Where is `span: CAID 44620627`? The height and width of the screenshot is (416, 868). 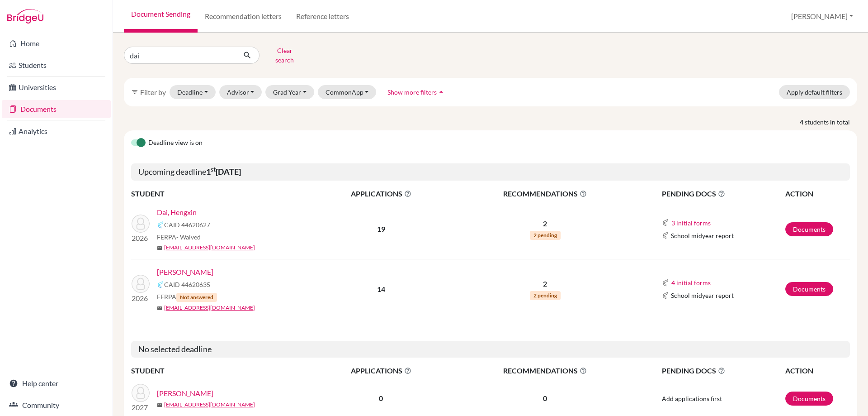
span: CAID 44620627 is located at coordinates (187, 224).